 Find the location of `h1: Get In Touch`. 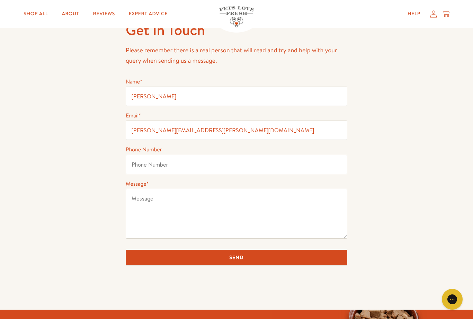

h1: Get In Touch is located at coordinates (236, 30).